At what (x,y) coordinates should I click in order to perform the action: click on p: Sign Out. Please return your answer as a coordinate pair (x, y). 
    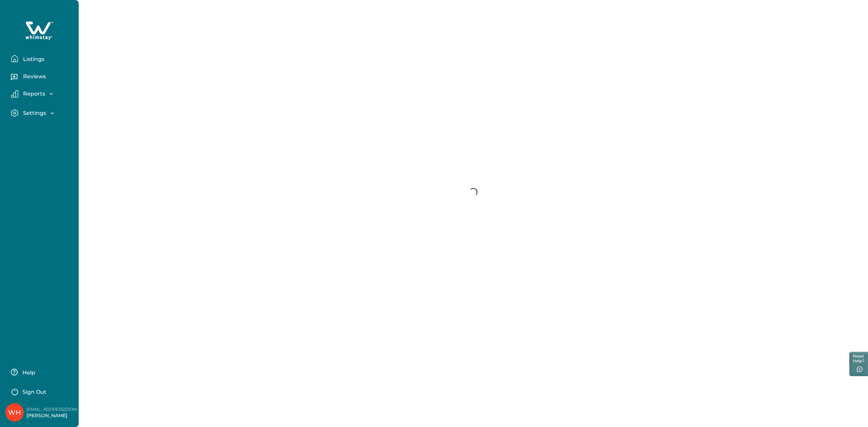
    Looking at the image, I should click on (34, 392).